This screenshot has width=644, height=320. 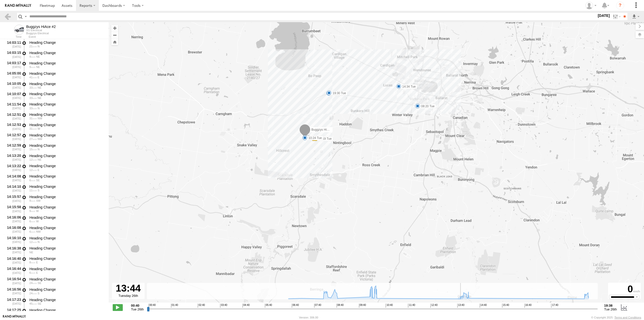 I want to click on span: 11:40, so click(x=412, y=306).